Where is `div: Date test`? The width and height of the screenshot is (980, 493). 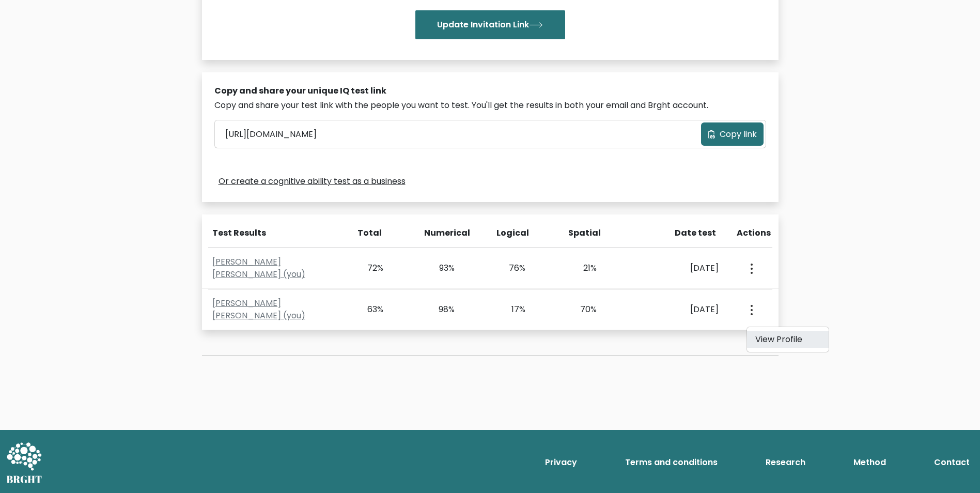
div: Date test is located at coordinates (682, 233).